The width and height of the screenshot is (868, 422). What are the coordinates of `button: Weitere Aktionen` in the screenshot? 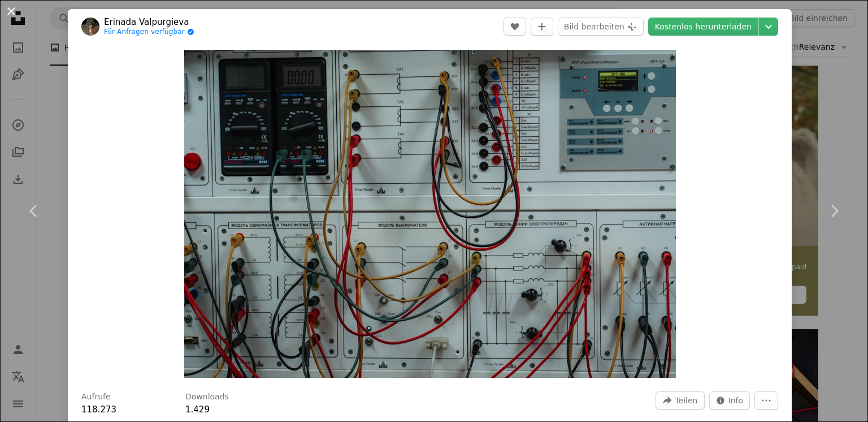 It's located at (766, 400).